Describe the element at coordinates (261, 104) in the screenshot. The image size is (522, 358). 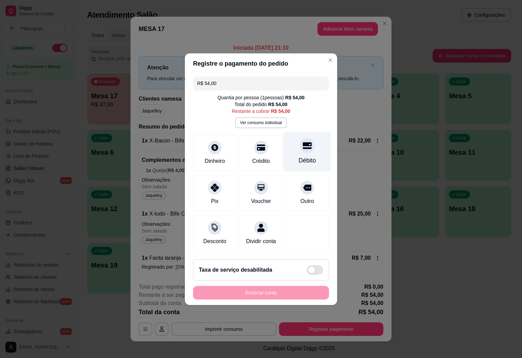
I see `div: Total do pedido` at that location.